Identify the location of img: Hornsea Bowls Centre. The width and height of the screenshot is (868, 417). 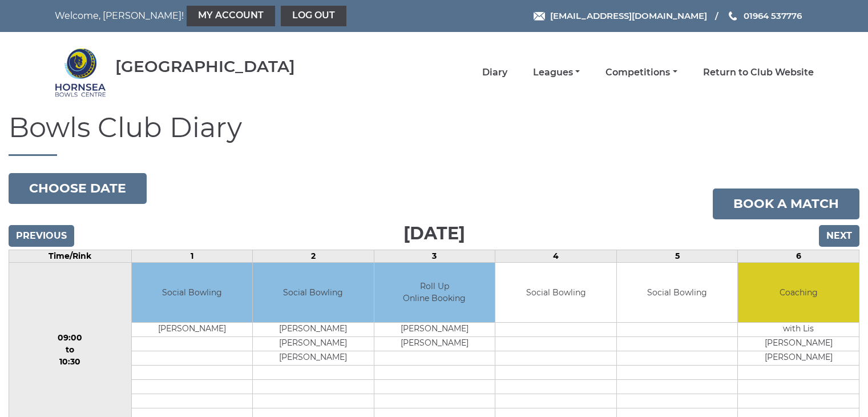
(81, 72).